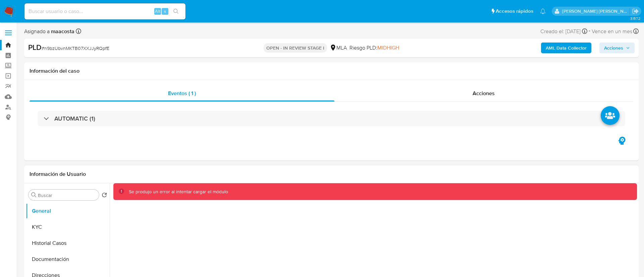  I want to click on span: MIDHIGH, so click(388, 48).